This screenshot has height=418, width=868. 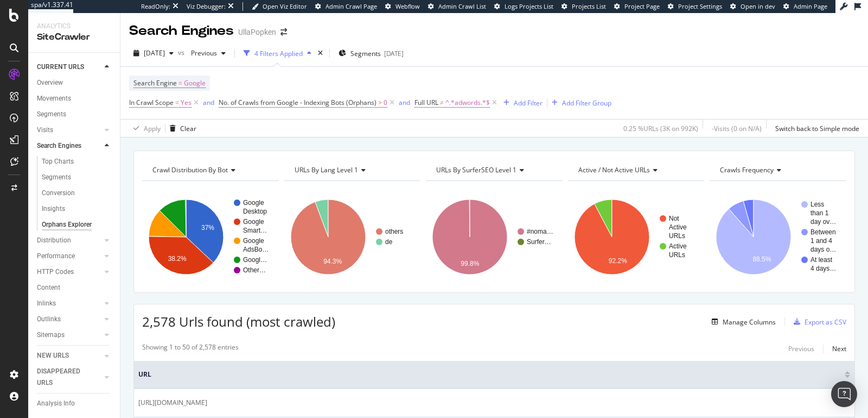 I want to click on text: Desktop, so click(x=255, y=211).